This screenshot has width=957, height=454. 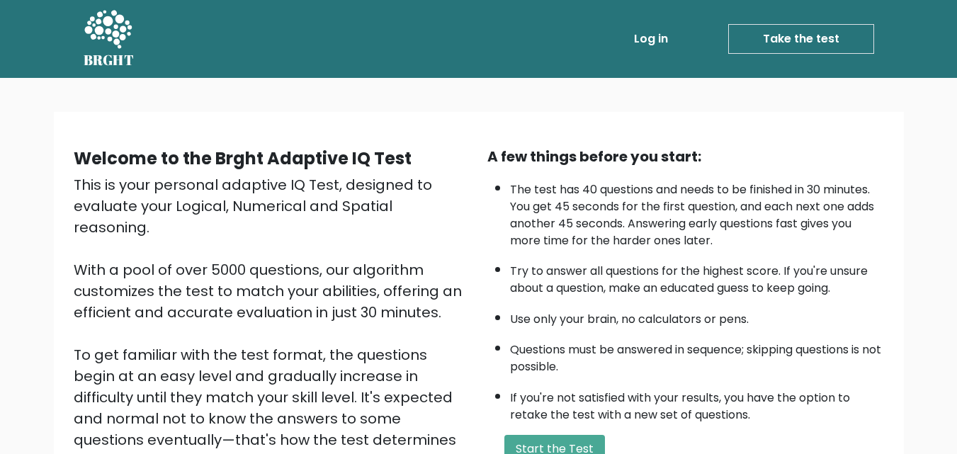 I want to click on li: Use only your brain, no calculators or pens., so click(x=697, y=316).